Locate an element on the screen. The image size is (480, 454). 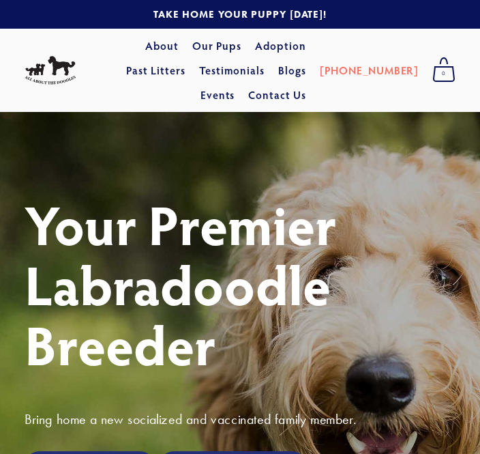
a: About is located at coordinates (162, 46).